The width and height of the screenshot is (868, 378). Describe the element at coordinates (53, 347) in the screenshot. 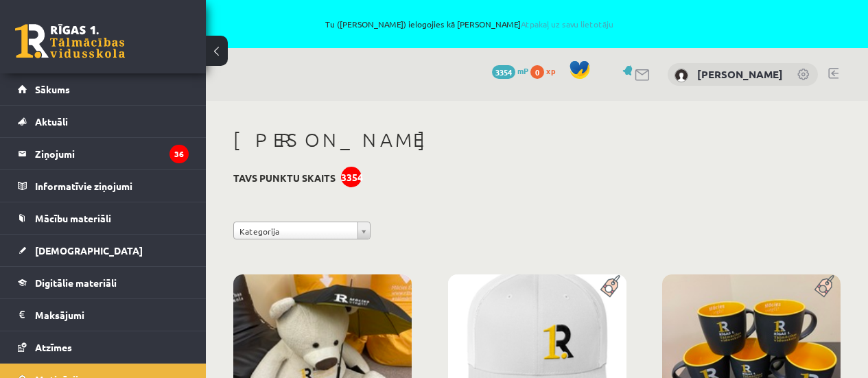

I see `span: Atzīmes` at that location.